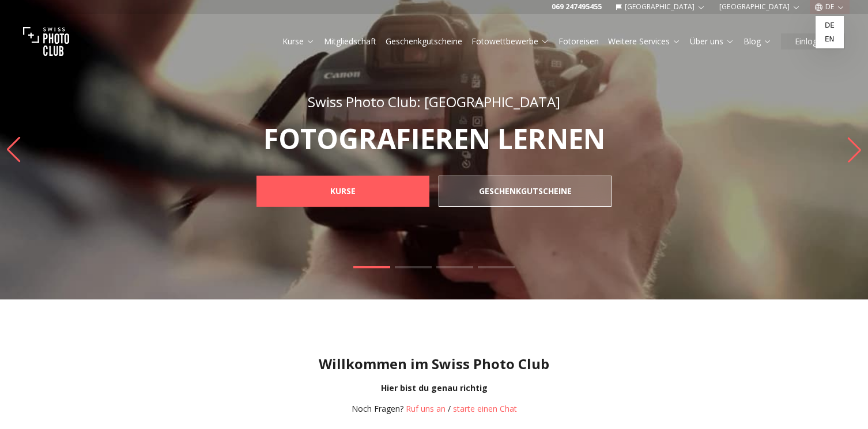 The image size is (868, 429). Describe the element at coordinates (424, 41) in the screenshot. I see `button: Geschenkgutscheine` at that location.